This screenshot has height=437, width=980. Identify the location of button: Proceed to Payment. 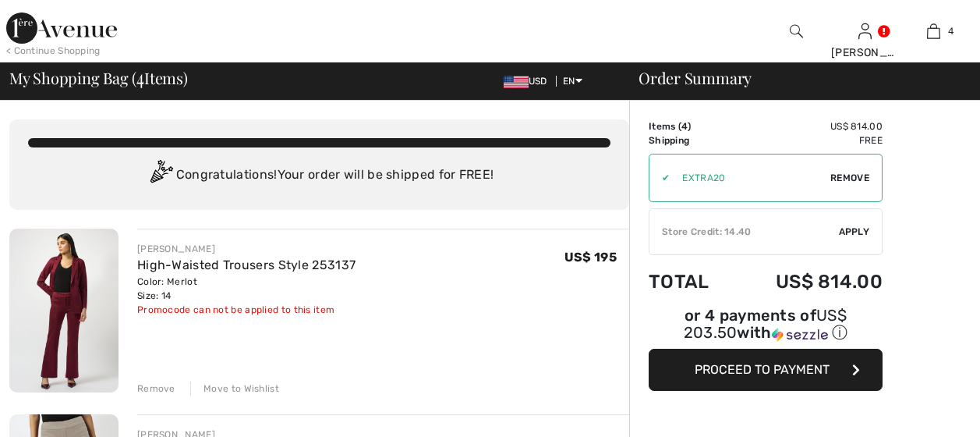
(766, 370).